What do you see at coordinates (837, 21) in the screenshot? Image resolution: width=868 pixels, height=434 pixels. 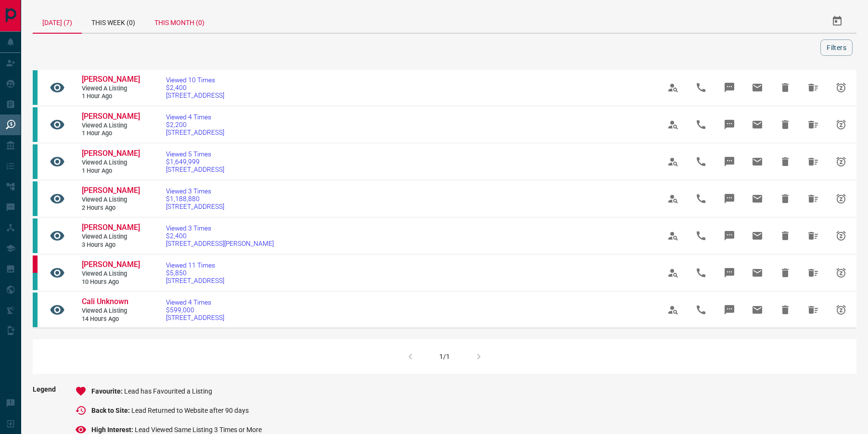 I see `button: Select Date Range` at bounding box center [837, 21].